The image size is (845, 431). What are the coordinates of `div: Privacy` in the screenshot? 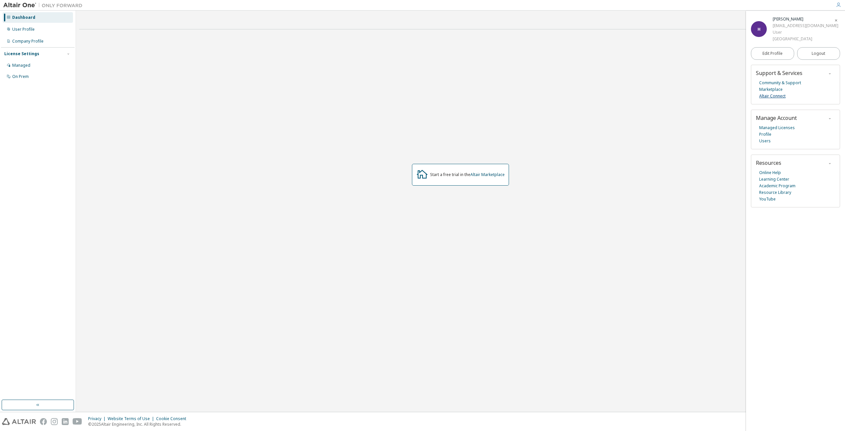 It's located at (98, 419).